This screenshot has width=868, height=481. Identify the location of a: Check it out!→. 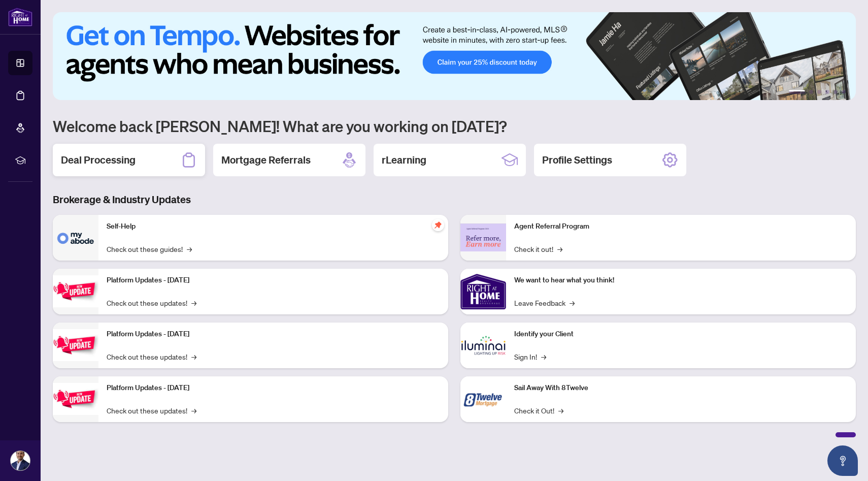
(538, 248).